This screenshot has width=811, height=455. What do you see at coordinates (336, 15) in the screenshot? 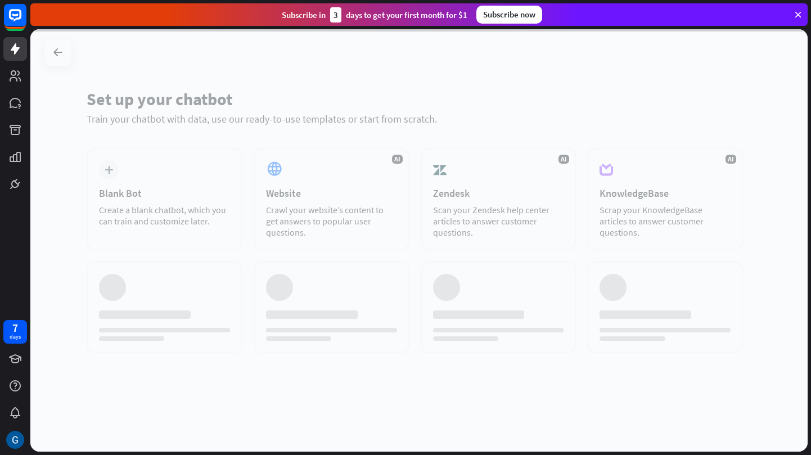
I see `div: 3` at bounding box center [336, 15].